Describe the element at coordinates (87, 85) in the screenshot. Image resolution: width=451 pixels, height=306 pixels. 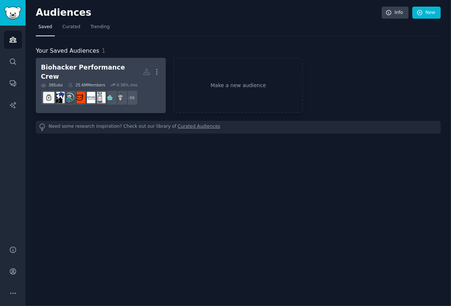
I see `div: 25.6M Members` at that location.